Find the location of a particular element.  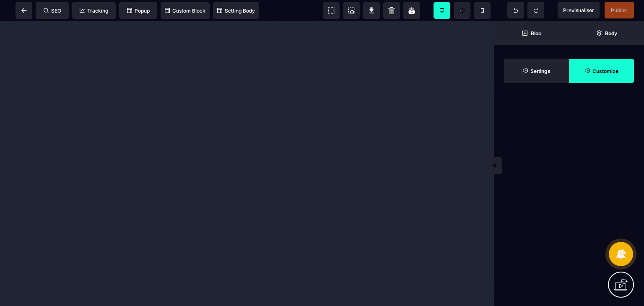

span: Screenshot is located at coordinates (352, 10).